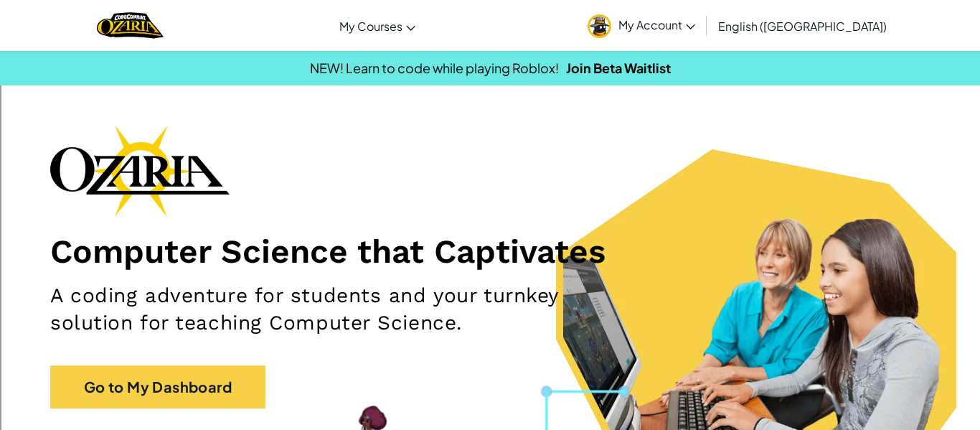  I want to click on img: avatar, so click(599, 26).